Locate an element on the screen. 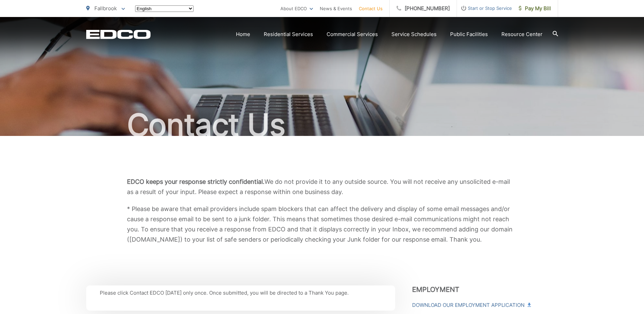  a: Resource Center is located at coordinates (522, 34).